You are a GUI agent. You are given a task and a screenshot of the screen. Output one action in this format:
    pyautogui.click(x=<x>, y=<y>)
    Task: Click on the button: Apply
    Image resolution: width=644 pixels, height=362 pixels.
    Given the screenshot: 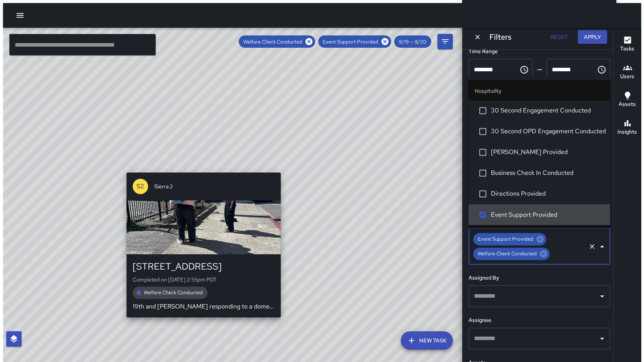 What is the action you would take?
    pyautogui.click(x=592, y=37)
    